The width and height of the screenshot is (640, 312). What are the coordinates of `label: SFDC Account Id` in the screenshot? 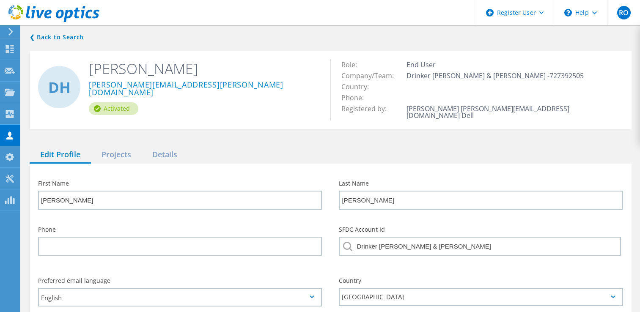 It's located at (481, 230).